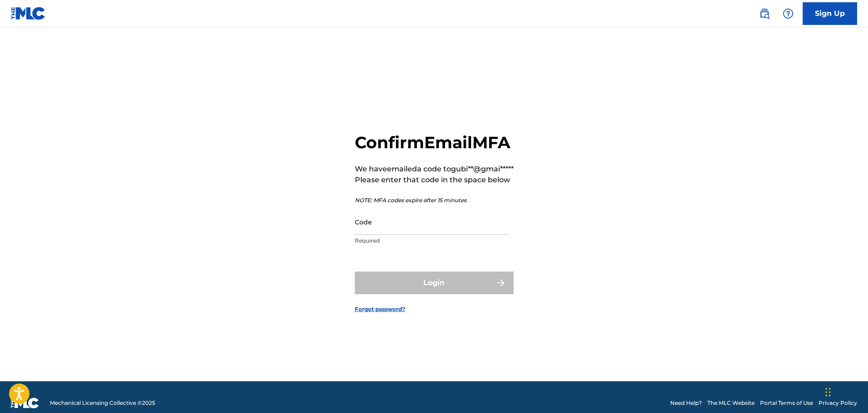  I want to click on a: Sign Up, so click(830, 14).